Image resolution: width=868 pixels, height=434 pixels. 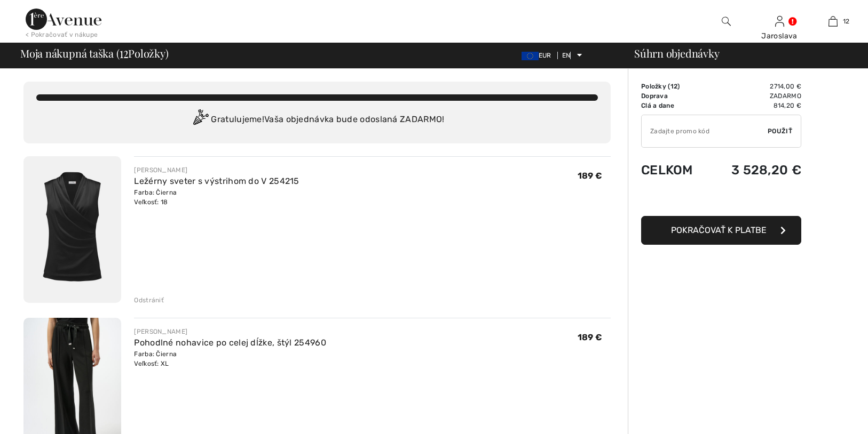 I want to click on font: Clá a dane, so click(x=657, y=106).